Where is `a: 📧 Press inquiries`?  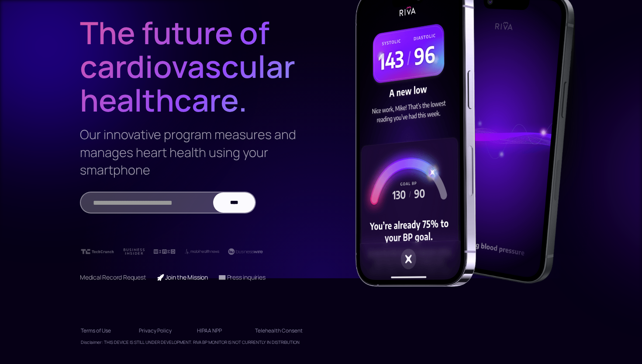 a: 📧 Press inquiries is located at coordinates (242, 276).